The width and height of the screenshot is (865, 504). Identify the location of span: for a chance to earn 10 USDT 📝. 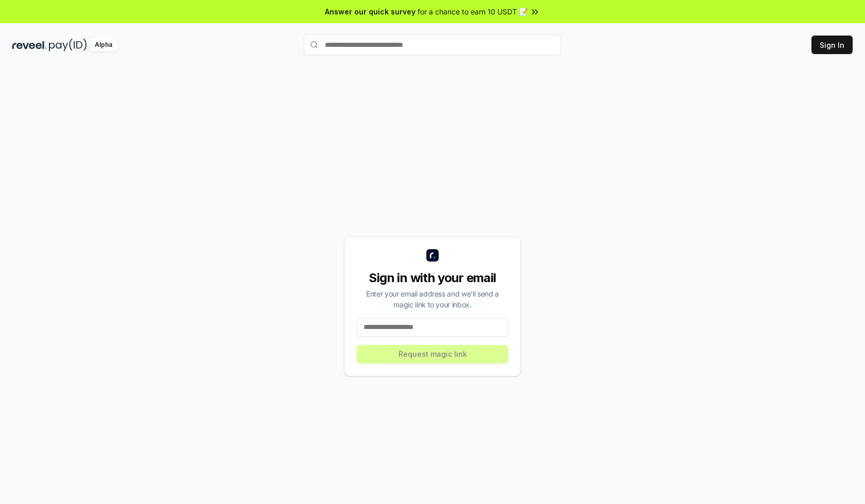
(473, 12).